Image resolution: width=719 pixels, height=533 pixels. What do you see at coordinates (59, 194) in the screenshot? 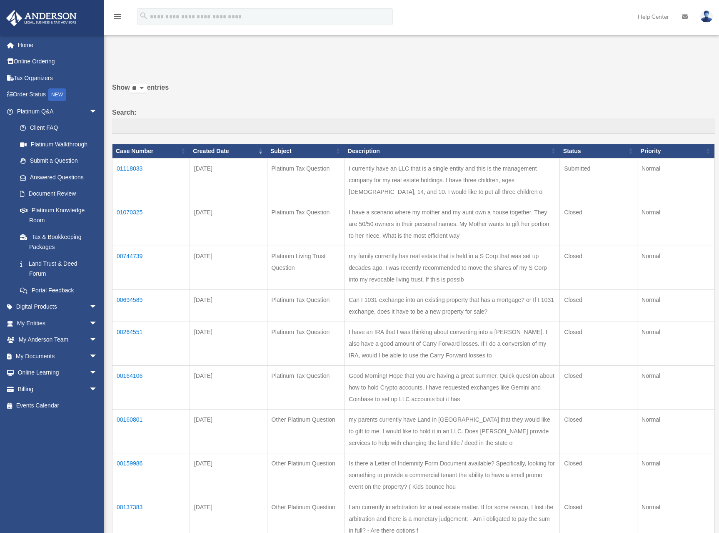
I see `a: Document Review` at bounding box center [59, 194].